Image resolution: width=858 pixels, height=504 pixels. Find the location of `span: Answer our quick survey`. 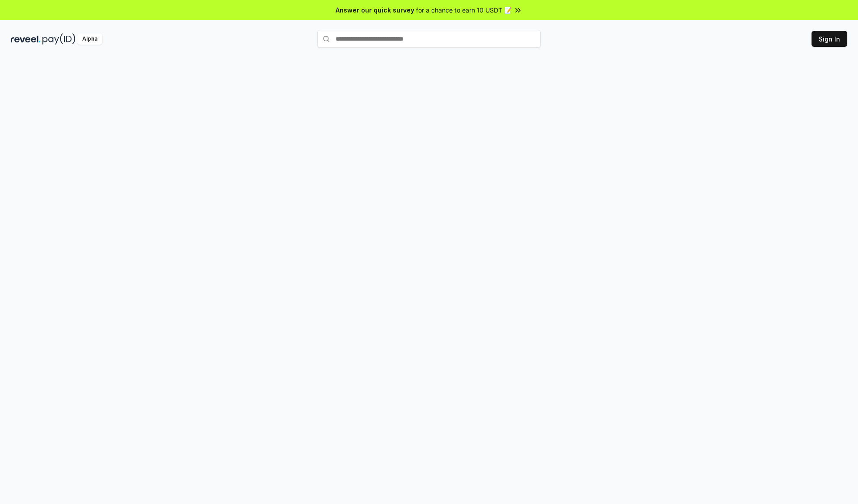

span: Answer our quick survey is located at coordinates (375, 10).